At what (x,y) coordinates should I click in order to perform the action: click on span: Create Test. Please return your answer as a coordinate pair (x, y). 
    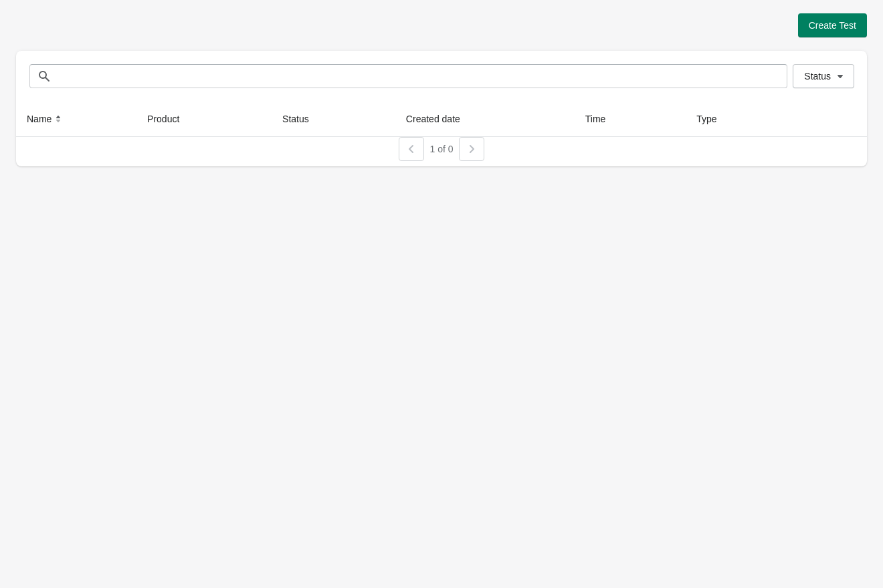
    Looking at the image, I should click on (832, 26).